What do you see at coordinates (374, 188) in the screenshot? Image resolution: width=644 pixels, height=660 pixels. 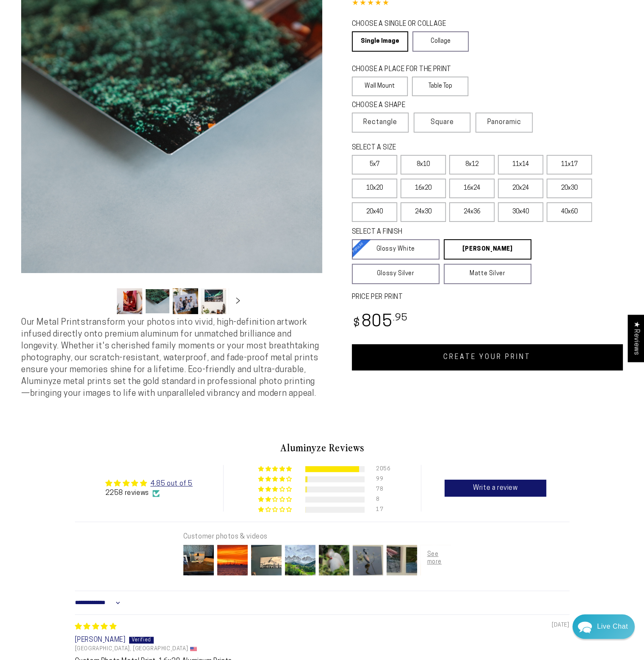 I see `label: 10x20` at bounding box center [374, 188].